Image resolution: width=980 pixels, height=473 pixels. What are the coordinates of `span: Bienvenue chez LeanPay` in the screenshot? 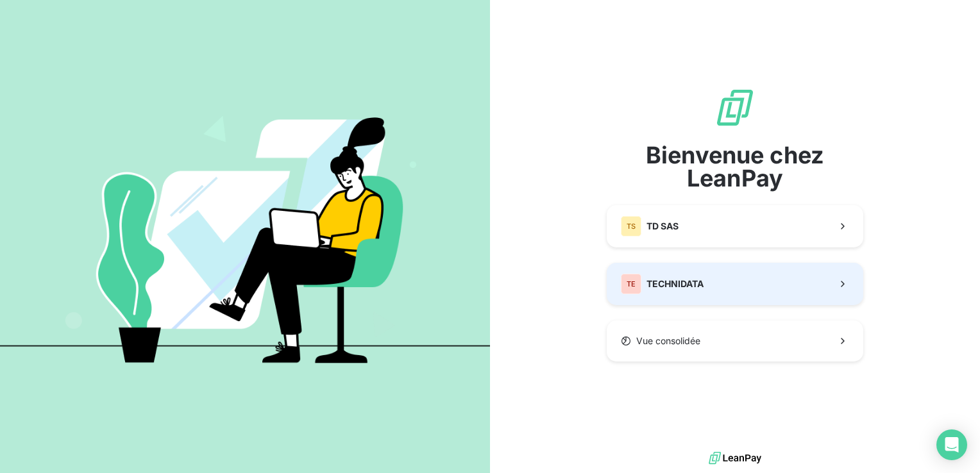 It's located at (735, 167).